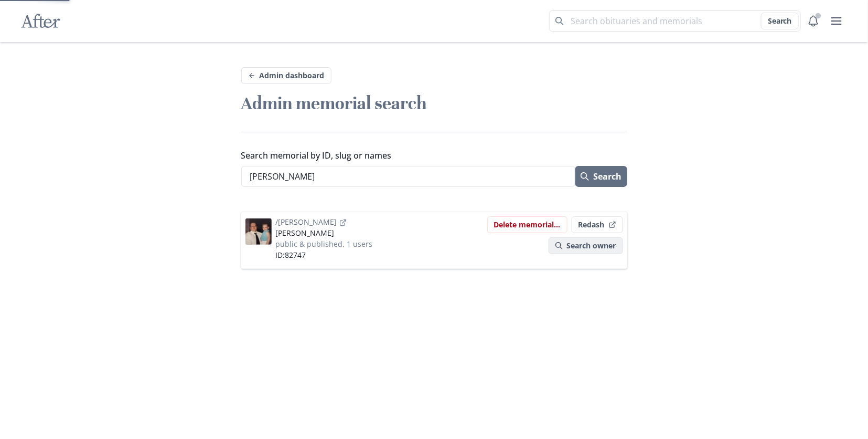 This screenshot has width=868, height=439. Describe the element at coordinates (675, 21) in the screenshot. I see `input: Search term` at that location.